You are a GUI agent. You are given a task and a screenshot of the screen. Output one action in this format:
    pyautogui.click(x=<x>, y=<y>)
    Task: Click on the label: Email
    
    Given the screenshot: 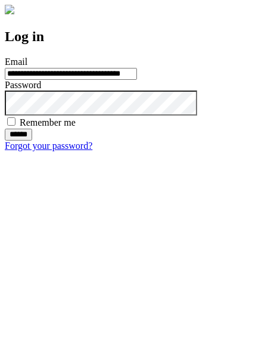 What is the action you would take?
    pyautogui.click(x=16, y=61)
    